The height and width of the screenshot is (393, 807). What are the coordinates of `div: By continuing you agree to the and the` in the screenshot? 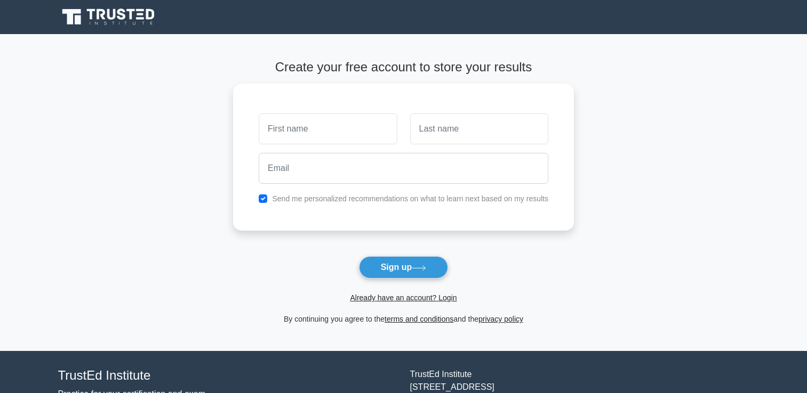 It's located at (403, 319).